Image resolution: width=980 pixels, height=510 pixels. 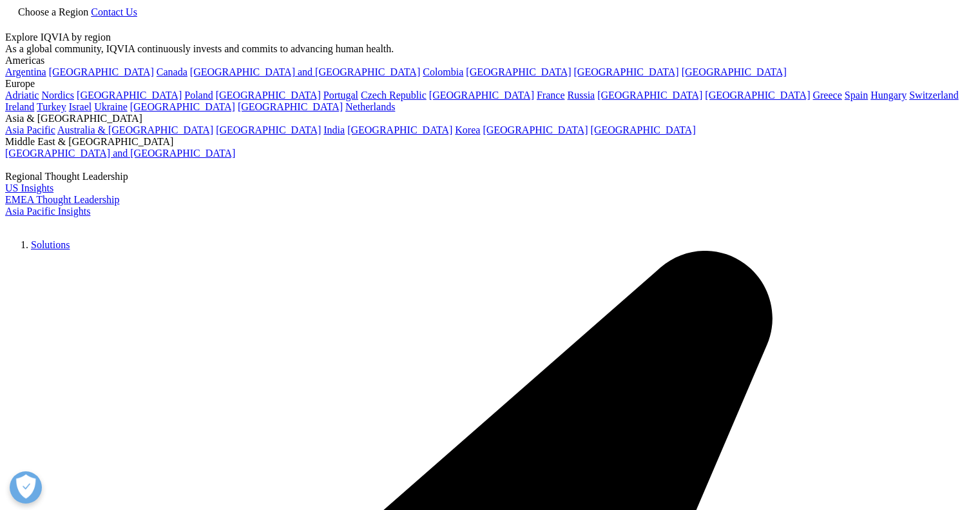 What do you see at coordinates (827, 95) in the screenshot?
I see `a: Greece` at bounding box center [827, 95].